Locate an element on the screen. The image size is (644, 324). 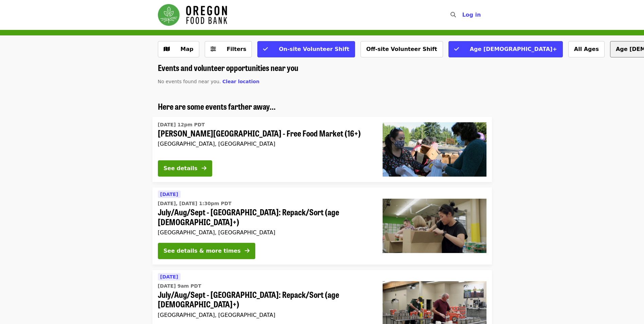
span: Filters is located at coordinates (237, 49).